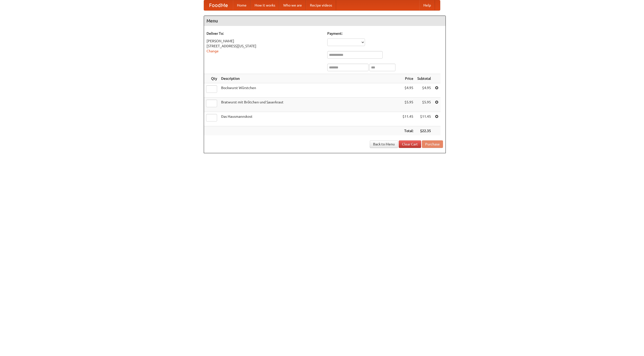 The height and width of the screenshot is (356, 644). What do you see at coordinates (213, 51) in the screenshot?
I see `a: Change` at bounding box center [213, 51].